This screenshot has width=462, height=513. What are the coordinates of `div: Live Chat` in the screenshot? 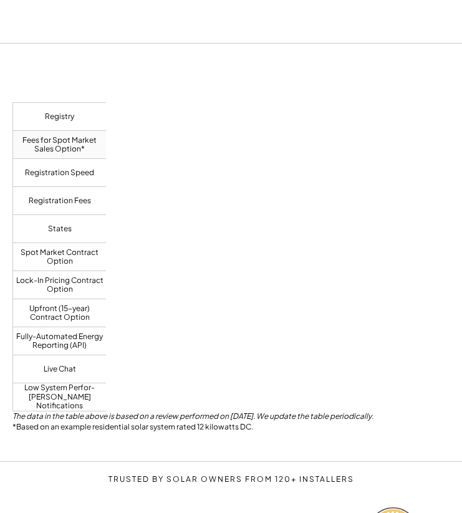 It's located at (60, 369).